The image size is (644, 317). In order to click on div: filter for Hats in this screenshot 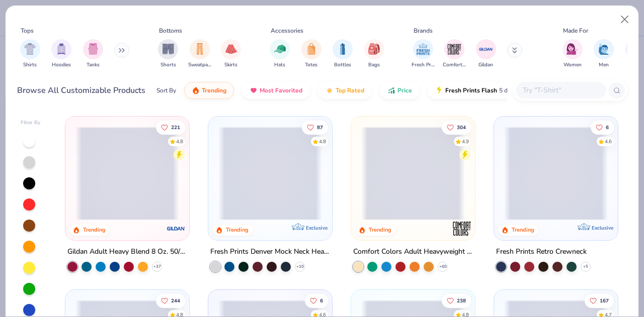, I will do `click(280, 54)`.